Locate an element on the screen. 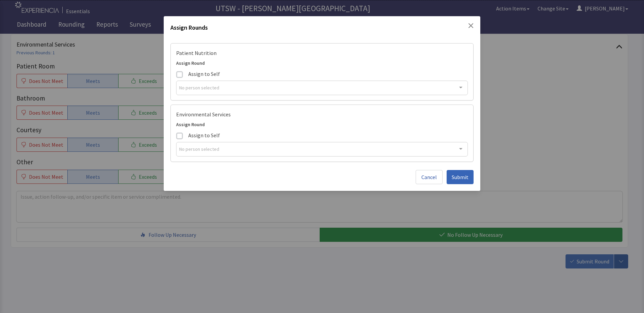  button: Cancel is located at coordinates (429, 177).